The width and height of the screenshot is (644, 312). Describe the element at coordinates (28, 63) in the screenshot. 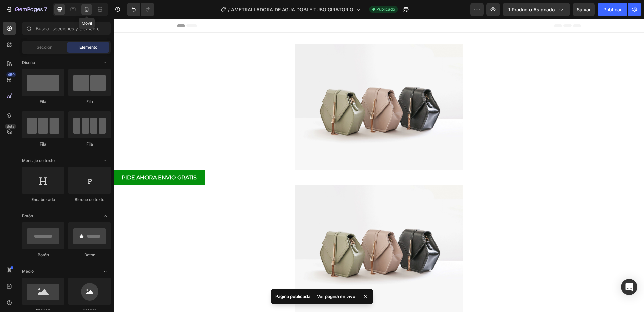

I see `span: Diseño` at that location.